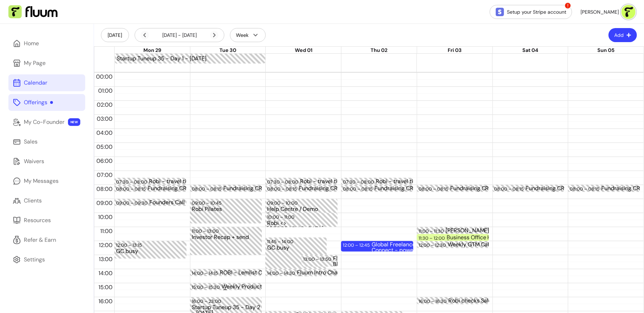  What do you see at coordinates (104, 104) in the screenshot?
I see `span: 02:00` at bounding box center [104, 104].